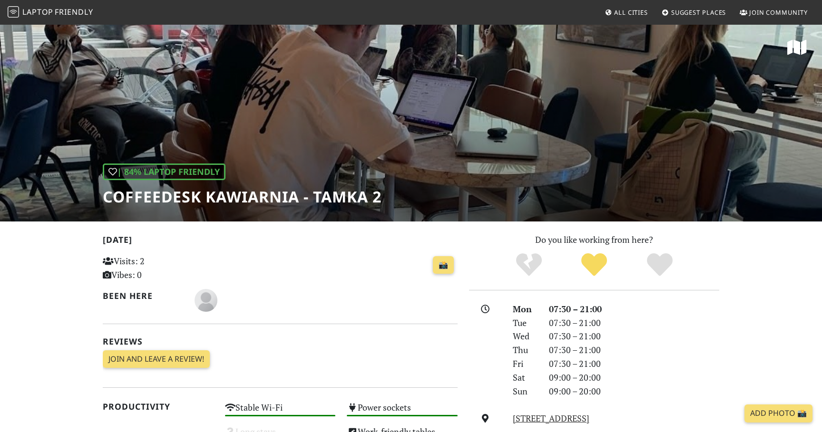 The image size is (822, 432). What do you see at coordinates (525, 350) in the screenshot?
I see `div: Thu` at bounding box center [525, 350].